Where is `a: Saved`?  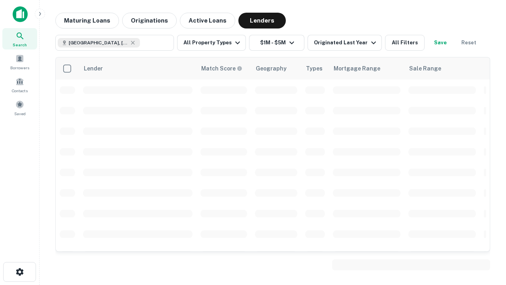
a: Saved is located at coordinates (20, 107).